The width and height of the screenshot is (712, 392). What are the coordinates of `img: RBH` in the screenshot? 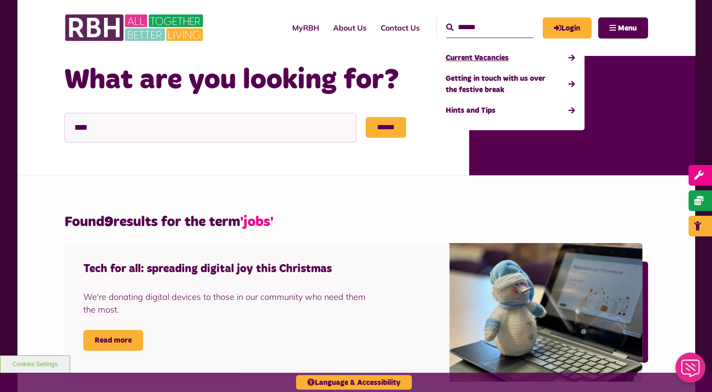 It's located at (135, 28).